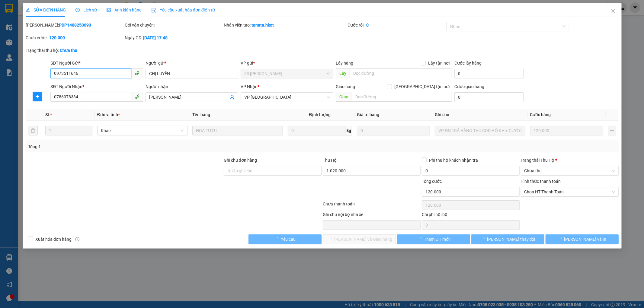  Describe the element at coordinates (97, 87) in the screenshot. I see `div: SĐT Người Nhận` at that location.